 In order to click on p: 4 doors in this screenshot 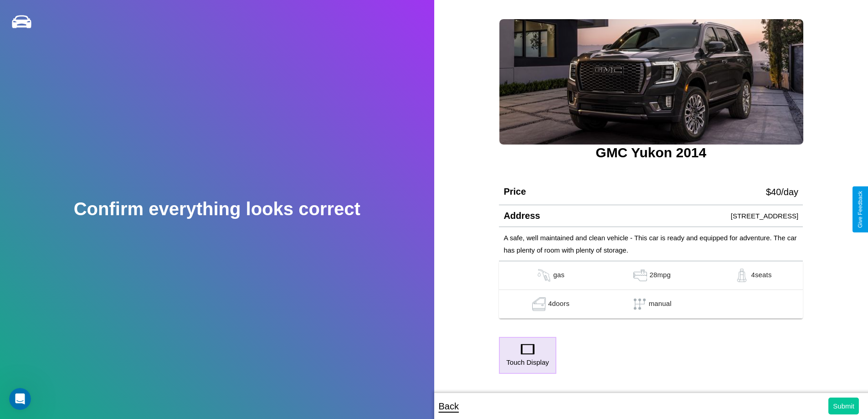, I will do `click(558, 304)`.